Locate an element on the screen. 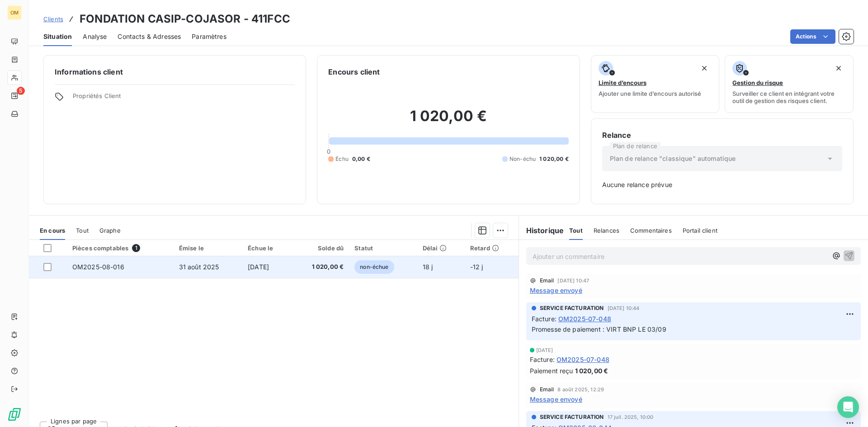 The width and height of the screenshot is (868, 427). span: En cours is located at coordinates (52, 230).